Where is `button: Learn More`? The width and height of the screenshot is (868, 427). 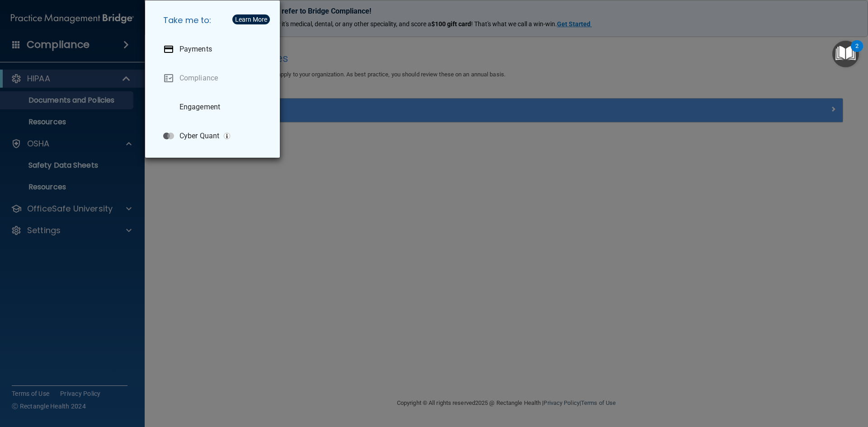
button: Learn More is located at coordinates (251, 20).